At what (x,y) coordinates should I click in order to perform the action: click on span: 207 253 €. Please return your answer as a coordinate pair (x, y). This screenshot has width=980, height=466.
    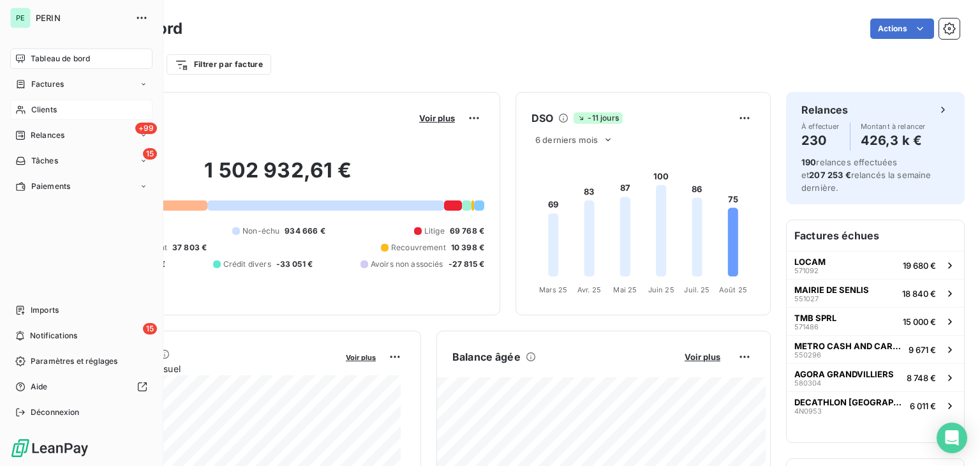
    Looking at the image, I should click on (829, 175).